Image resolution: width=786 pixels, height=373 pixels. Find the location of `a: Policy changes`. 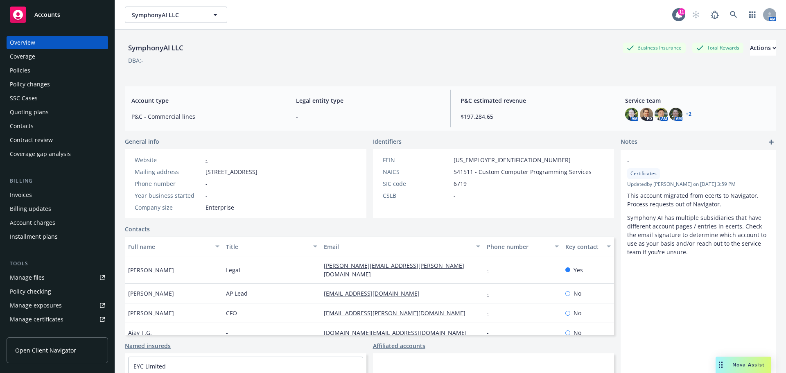

a: Policy changes is located at coordinates (57, 84).